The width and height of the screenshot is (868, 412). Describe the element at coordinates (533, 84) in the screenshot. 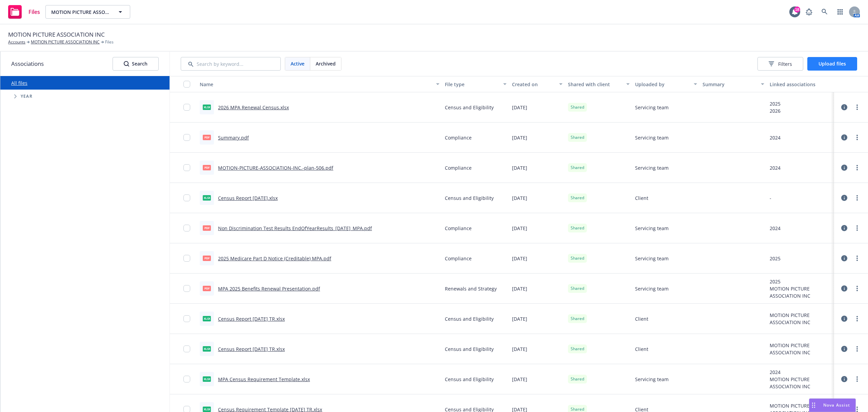

I see `div: Created on` at that location.